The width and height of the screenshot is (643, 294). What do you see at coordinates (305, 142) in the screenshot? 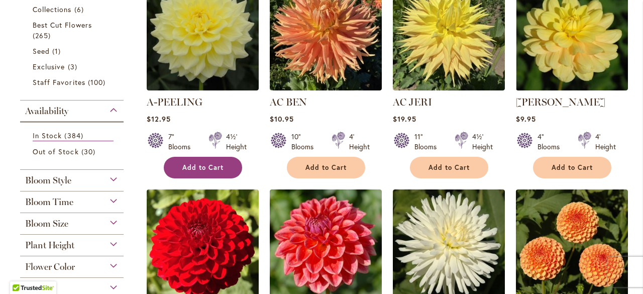
I see `div: 10" Blooms` at bounding box center [305, 142].